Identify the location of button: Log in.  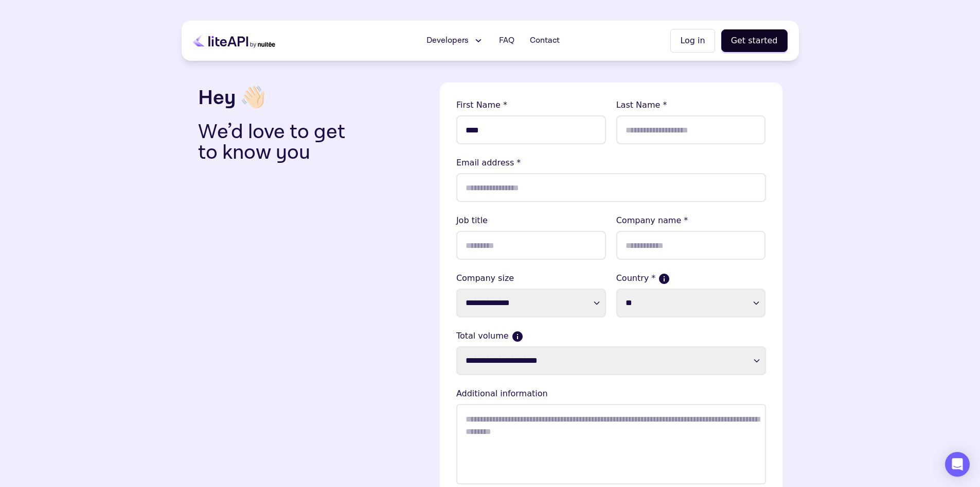
(693, 40).